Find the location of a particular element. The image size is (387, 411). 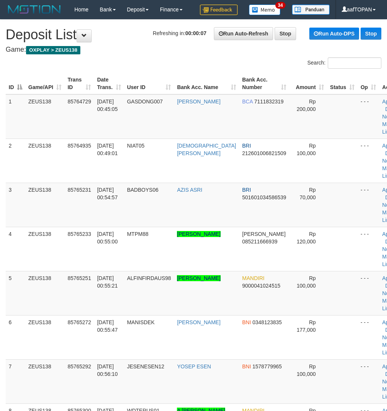

span: Refreshing in: is located at coordinates (180, 33).